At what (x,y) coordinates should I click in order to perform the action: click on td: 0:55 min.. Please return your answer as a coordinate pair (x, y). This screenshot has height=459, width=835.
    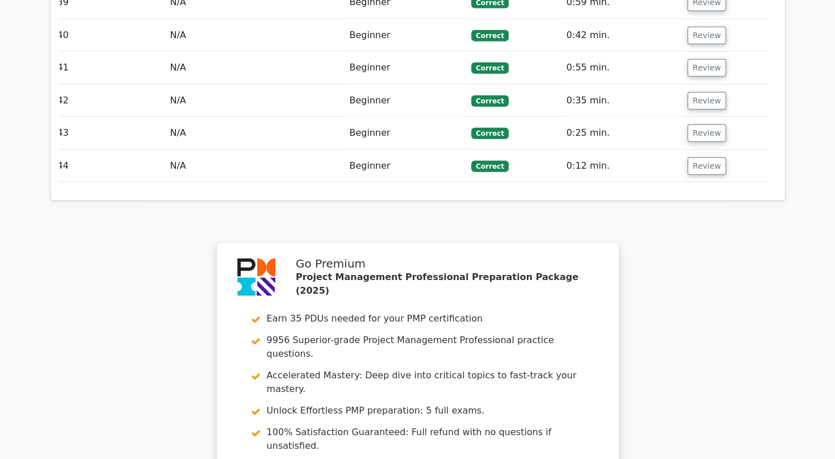
    Looking at the image, I should click on (622, 68).